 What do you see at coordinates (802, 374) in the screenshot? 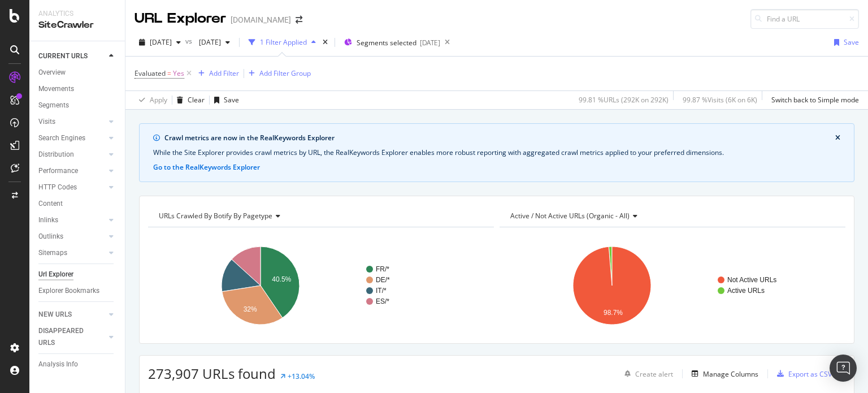
I see `button: Export as CSV` at bounding box center [802, 374].